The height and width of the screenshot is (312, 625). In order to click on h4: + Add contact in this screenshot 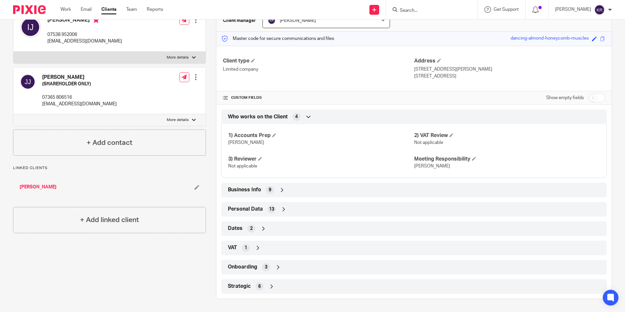, I will do `click(109, 142)`.